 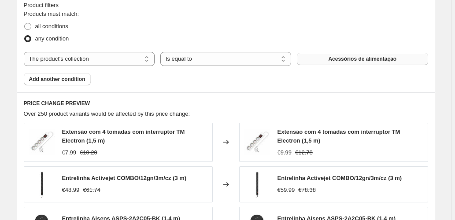 I want to click on strike: €12.78, so click(x=304, y=153).